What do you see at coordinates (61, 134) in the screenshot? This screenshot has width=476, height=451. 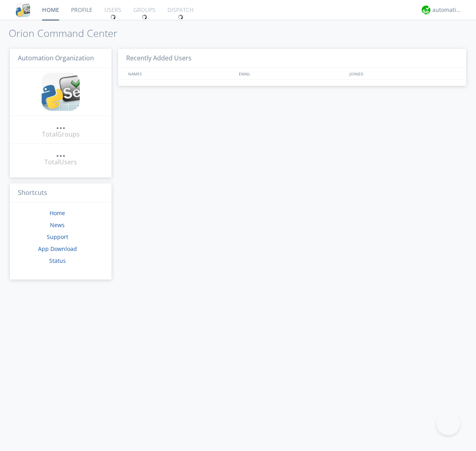 I see `div: Total Groups` at bounding box center [61, 134].